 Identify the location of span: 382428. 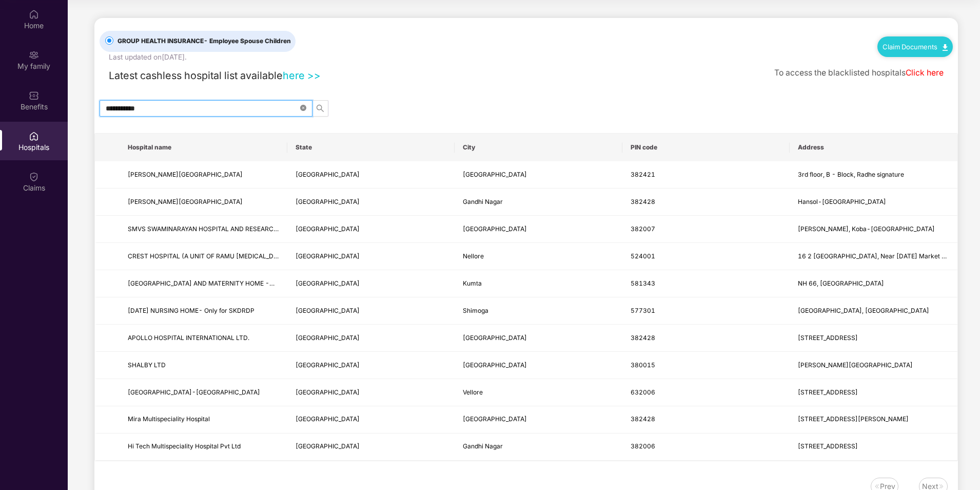
(643, 202).